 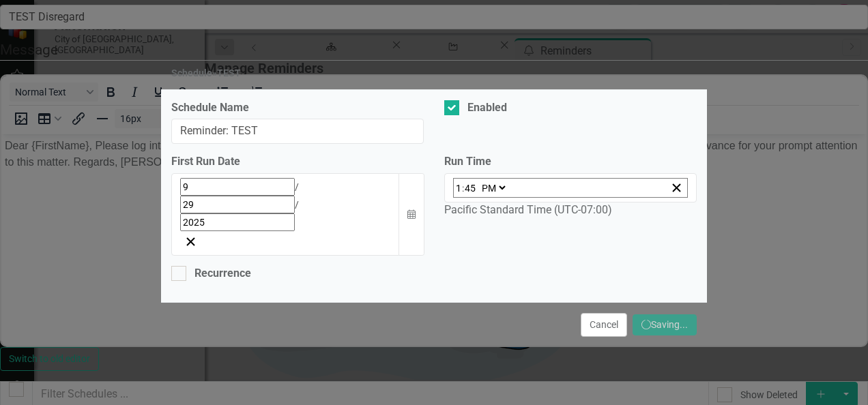 What do you see at coordinates (298, 131) in the screenshot?
I see `input: Schedule Name` at bounding box center [298, 131].